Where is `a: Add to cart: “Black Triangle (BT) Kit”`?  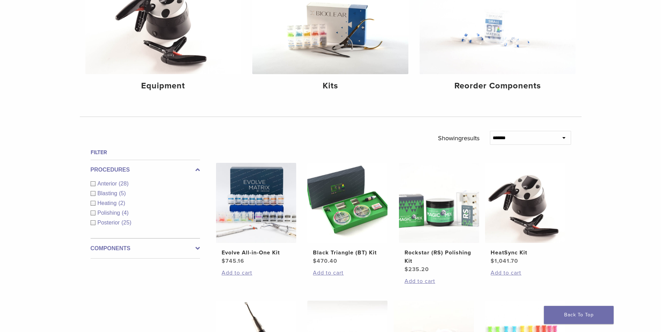
a: Add to cart: “Black Triangle (BT) Kit” is located at coordinates (347, 273).